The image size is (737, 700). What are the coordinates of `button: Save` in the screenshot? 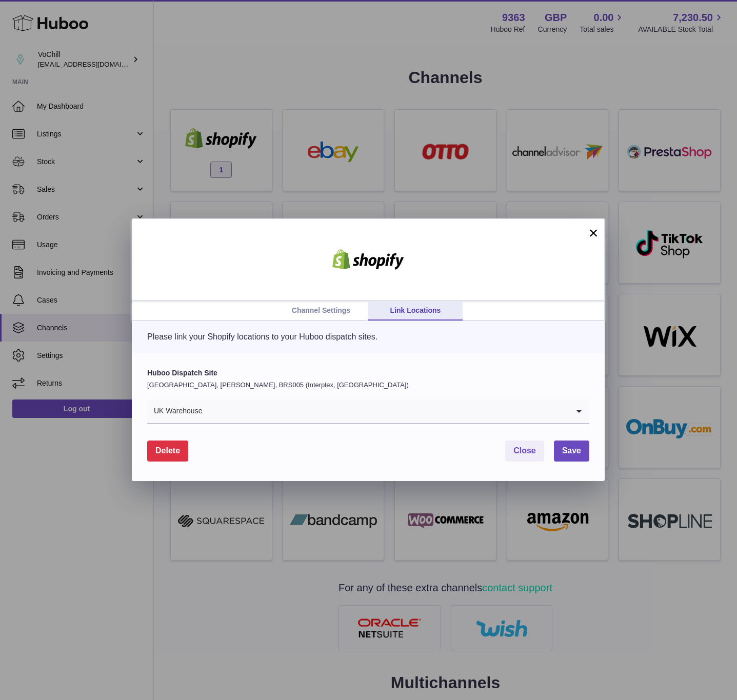 It's located at (572, 451).